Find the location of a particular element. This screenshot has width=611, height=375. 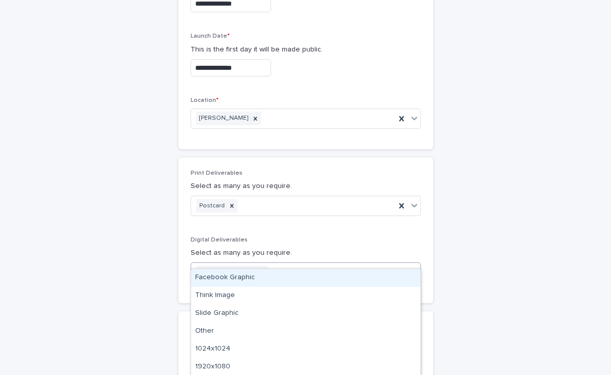

div: Facebook Graphic is located at coordinates (306, 278).